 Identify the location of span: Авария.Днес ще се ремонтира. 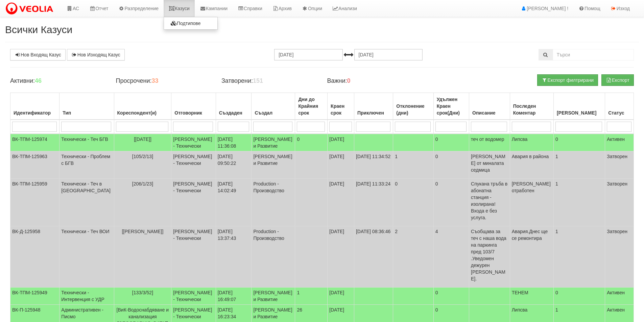
(530, 235).